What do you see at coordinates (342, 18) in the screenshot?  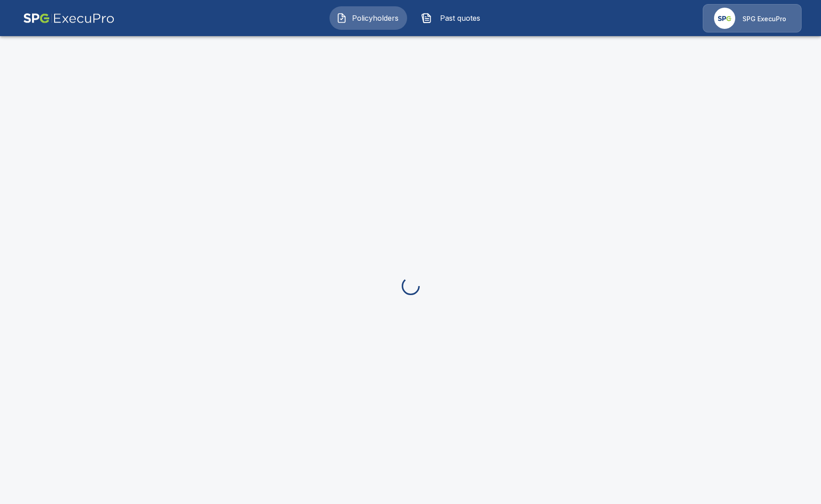 I see `img: Policyholders Icon` at bounding box center [342, 18].